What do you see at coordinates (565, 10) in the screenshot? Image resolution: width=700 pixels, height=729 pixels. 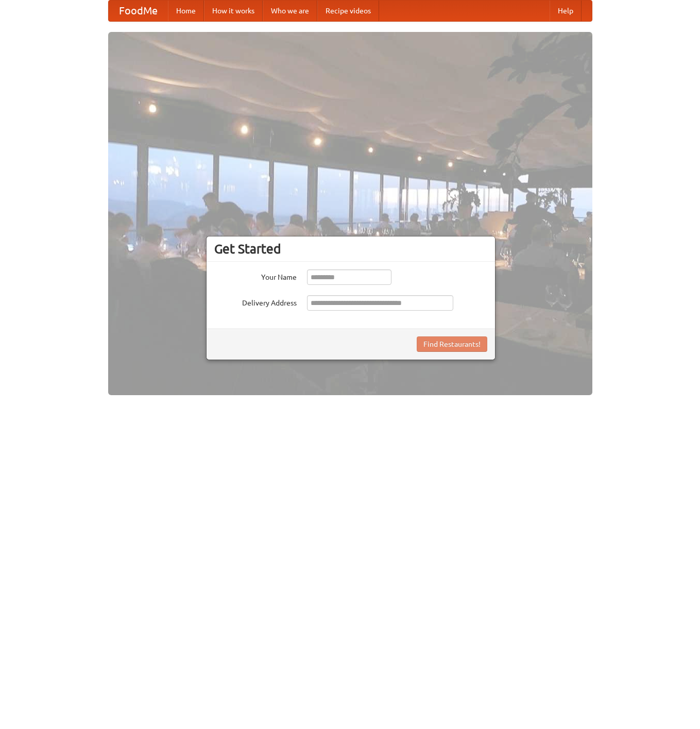 I see `a: Help` at bounding box center [565, 10].